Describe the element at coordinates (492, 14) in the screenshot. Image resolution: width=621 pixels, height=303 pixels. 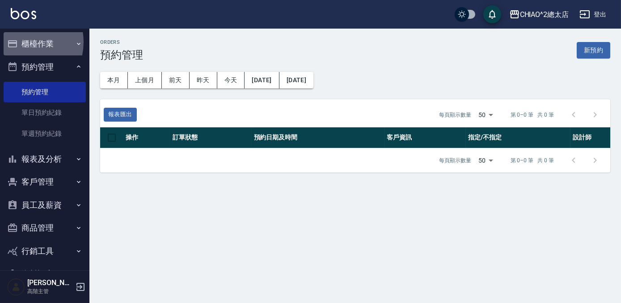
I see `button: save` at that location.